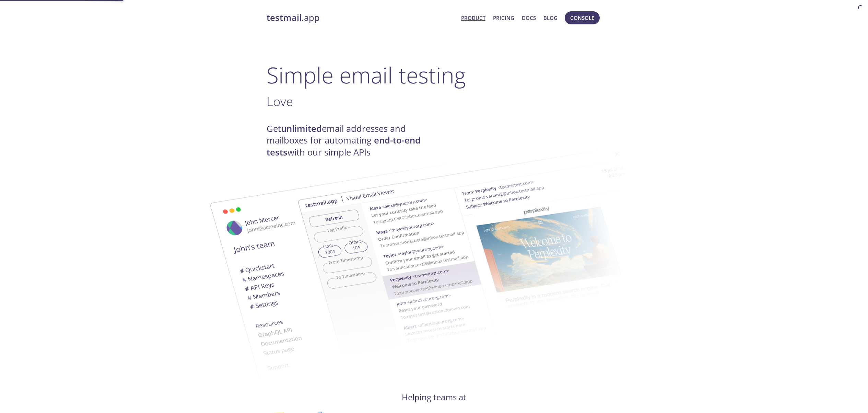  What do you see at coordinates (583, 18) in the screenshot?
I see `span: Console` at bounding box center [583, 18].